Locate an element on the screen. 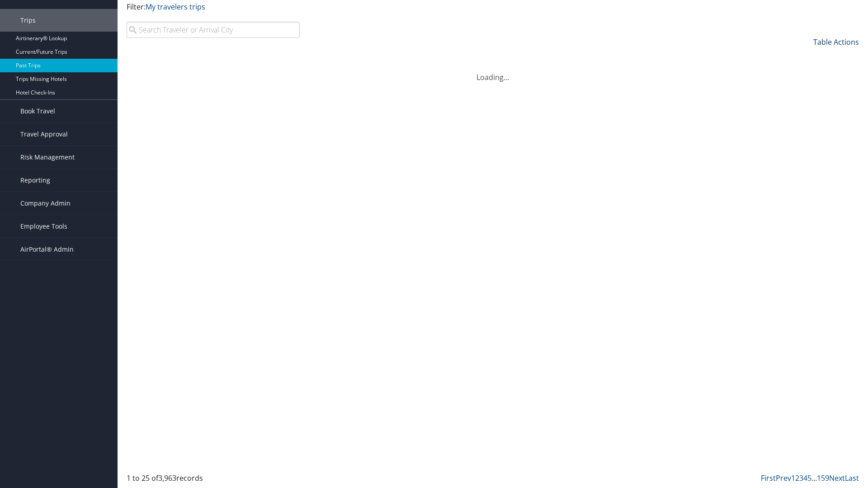 The width and height of the screenshot is (868, 488). span: Travel Approval is located at coordinates (44, 134).